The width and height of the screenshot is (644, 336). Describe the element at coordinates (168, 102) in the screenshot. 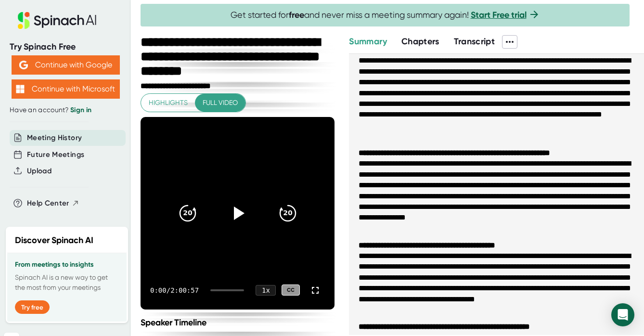

I see `span: Highlights` at that location.